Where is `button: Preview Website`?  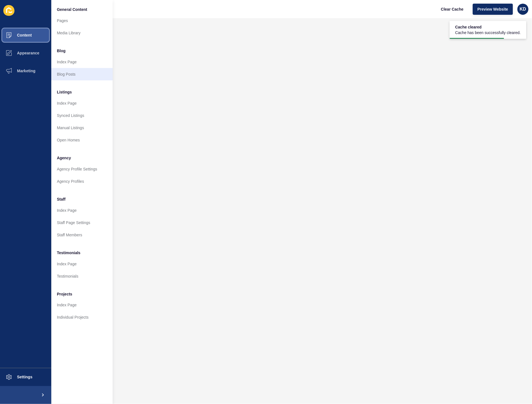
button: Preview Website is located at coordinates (493, 9).